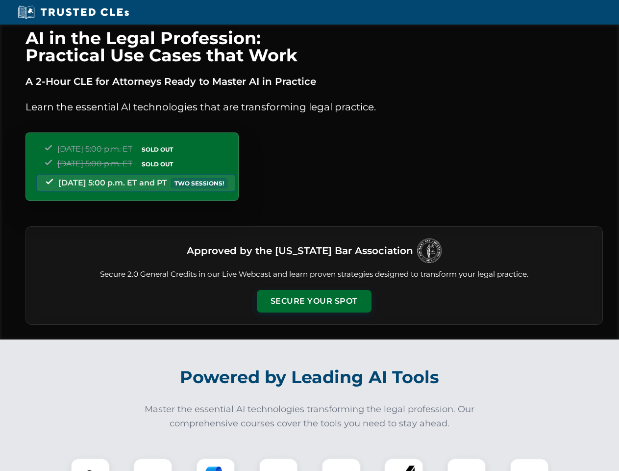 This screenshot has height=471, width=619. Describe the element at coordinates (314, 47) in the screenshot. I see `h1: AI in the Legal Profession: Practical Use Cases that Work` at that location.